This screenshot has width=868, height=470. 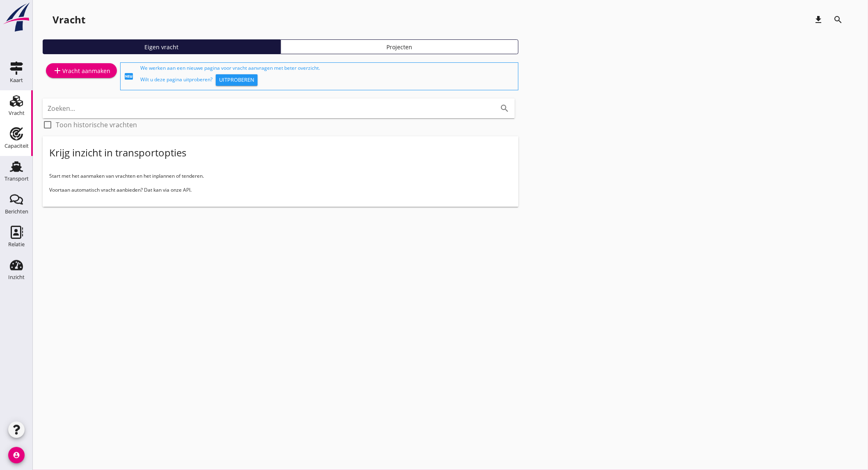 I want to click on div: We werken aan een nieuwe pagina voor vracht aanvragen met beter overzicht. Wilt u deze pagina uit..., so click(x=327, y=76).